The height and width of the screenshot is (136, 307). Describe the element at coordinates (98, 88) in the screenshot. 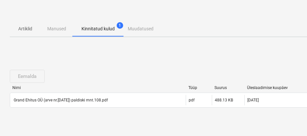

I see `div: Nimi` at that location.